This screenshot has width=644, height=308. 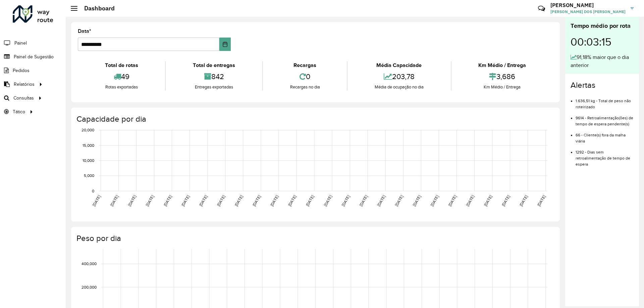 What do you see at coordinates (93, 191) in the screenshot?
I see `text: 0` at bounding box center [93, 191].